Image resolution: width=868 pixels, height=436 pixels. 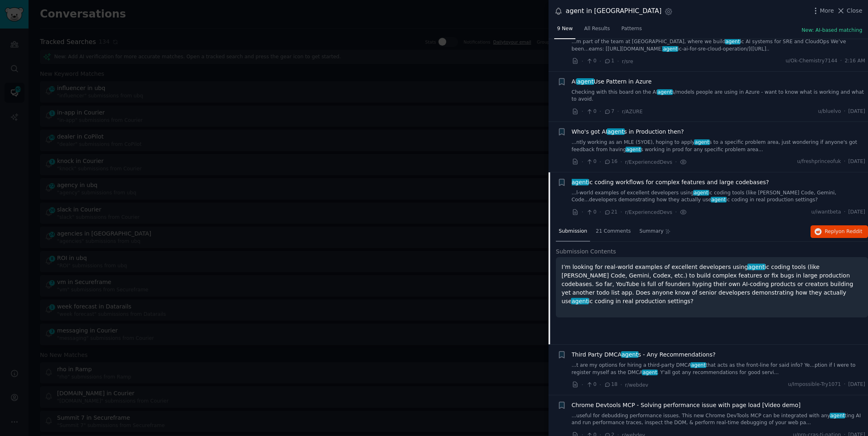 I want to click on span: u/iwantbeta, so click(x=826, y=212).